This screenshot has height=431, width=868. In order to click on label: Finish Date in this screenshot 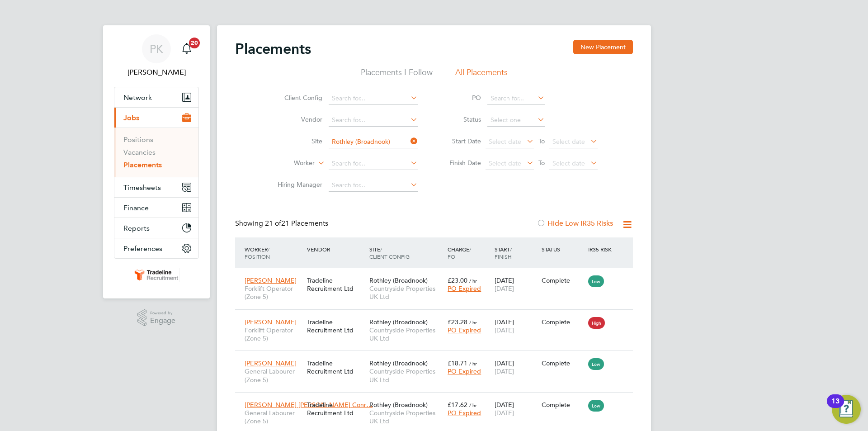, I will do `click(460, 163)`.